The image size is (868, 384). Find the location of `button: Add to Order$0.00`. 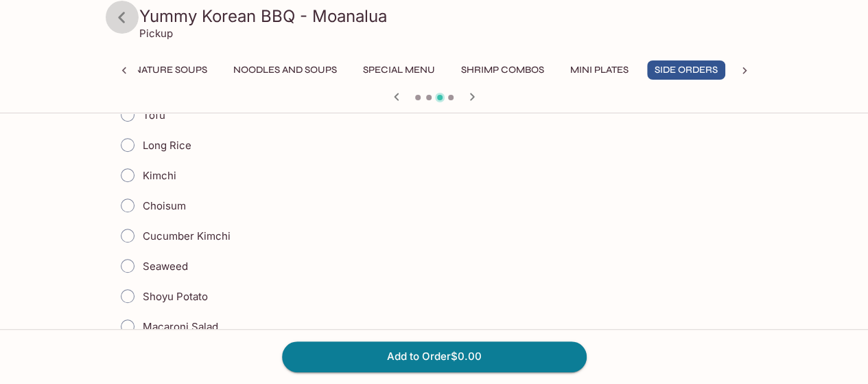

button: Add to Order$0.00 is located at coordinates (434, 357).